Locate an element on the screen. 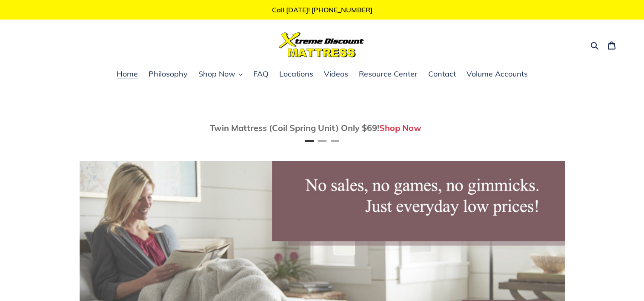 This screenshot has height=301, width=644. span: Home is located at coordinates (128, 74).